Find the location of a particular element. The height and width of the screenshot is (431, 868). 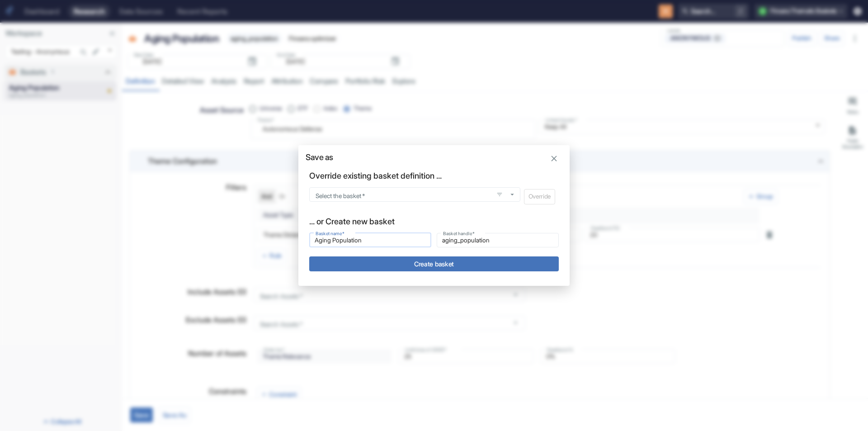

label: Basket name is located at coordinates (330, 233).